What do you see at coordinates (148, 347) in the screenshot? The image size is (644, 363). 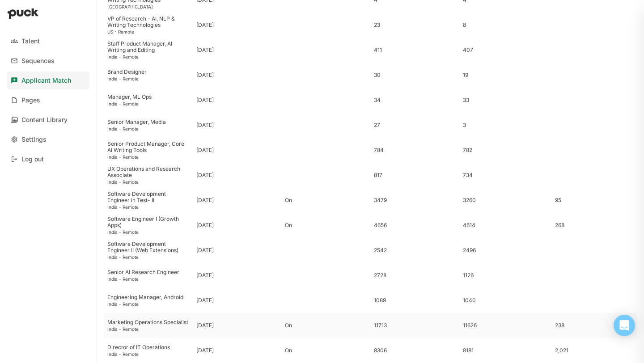 I see `div: Director of IT Operations` at bounding box center [148, 347].